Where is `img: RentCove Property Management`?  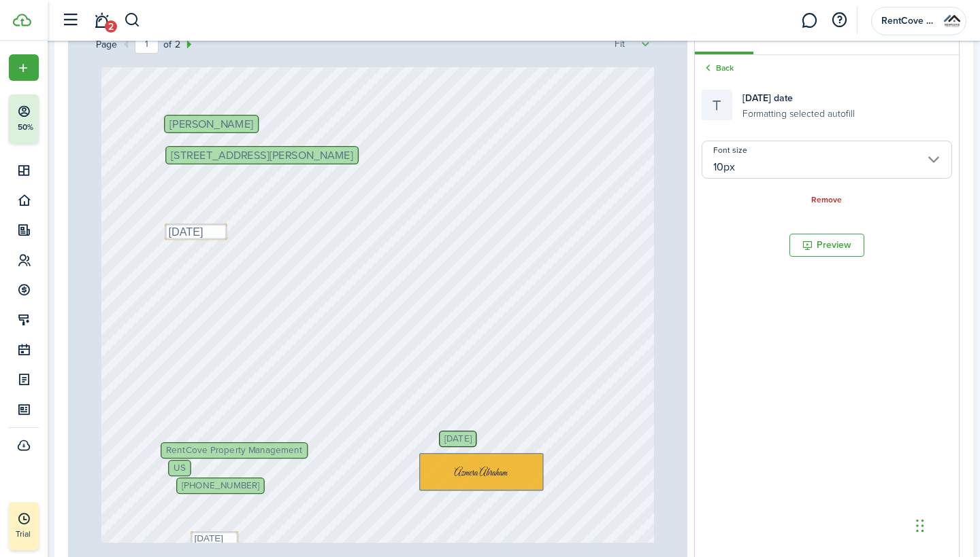 img: RentCove Property Management is located at coordinates (952, 21).